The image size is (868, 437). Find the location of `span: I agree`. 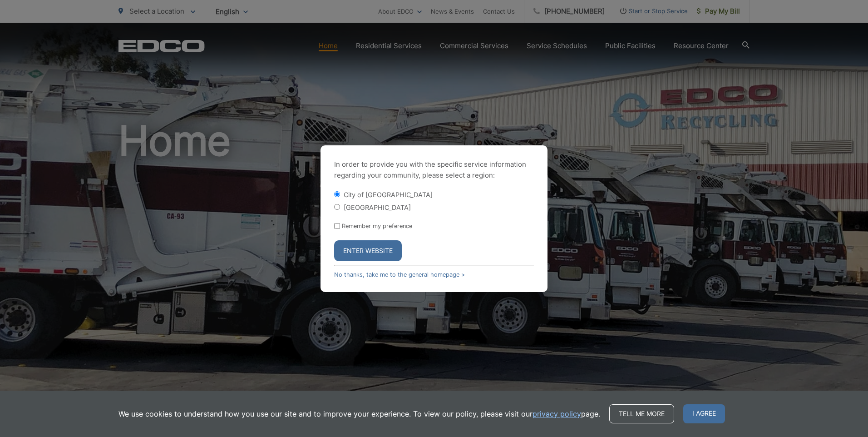

span: I agree is located at coordinates (704, 413).